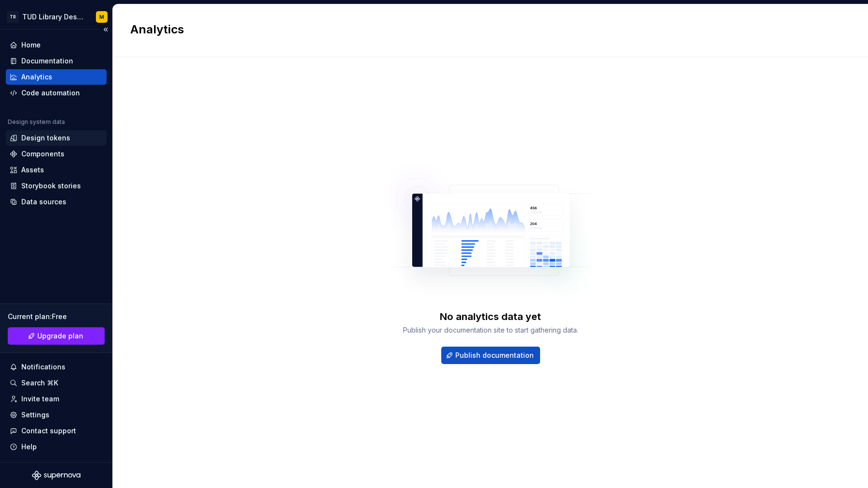  What do you see at coordinates (491, 330) in the screenshot?
I see `div: Publish your documentation site to start gathering data.` at bounding box center [491, 330].